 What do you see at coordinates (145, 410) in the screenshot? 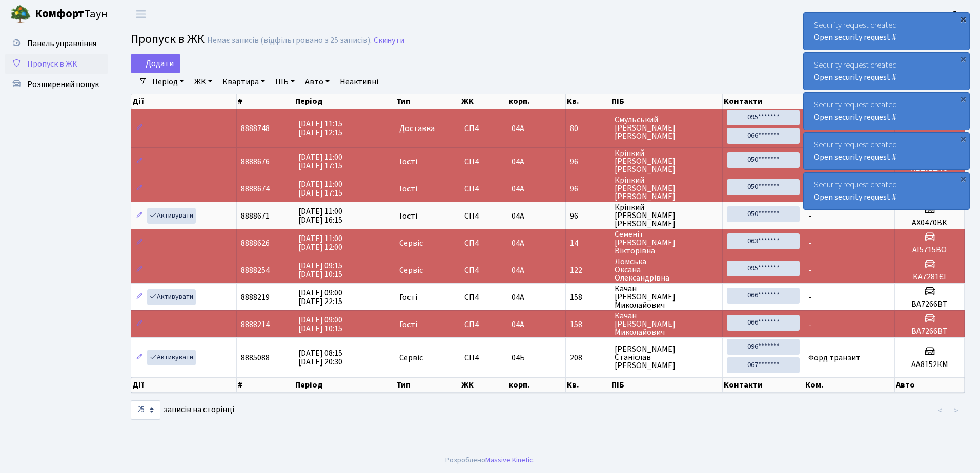
I see `select: записів на сторінці` at bounding box center [145, 410].